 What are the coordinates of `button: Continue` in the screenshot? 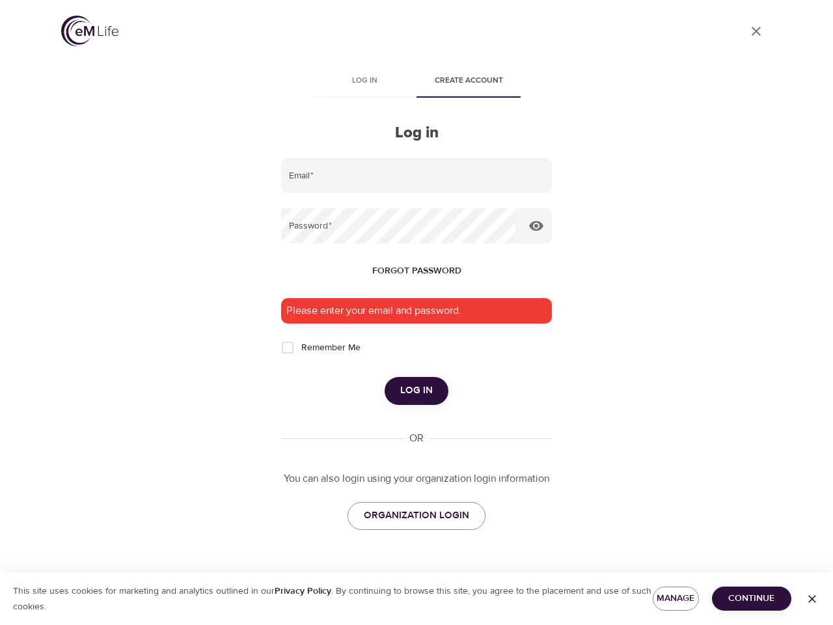 It's located at (752, 598).